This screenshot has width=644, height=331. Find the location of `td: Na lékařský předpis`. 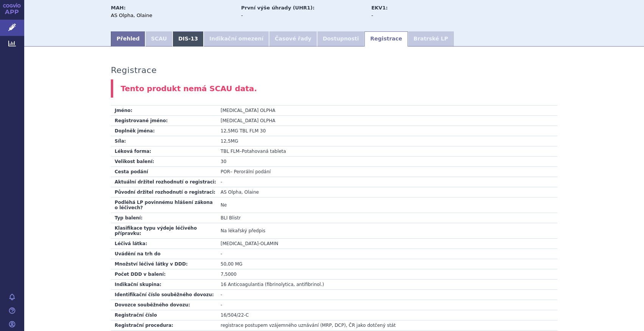

td: Na lékařský předpis is located at coordinates (387, 231).